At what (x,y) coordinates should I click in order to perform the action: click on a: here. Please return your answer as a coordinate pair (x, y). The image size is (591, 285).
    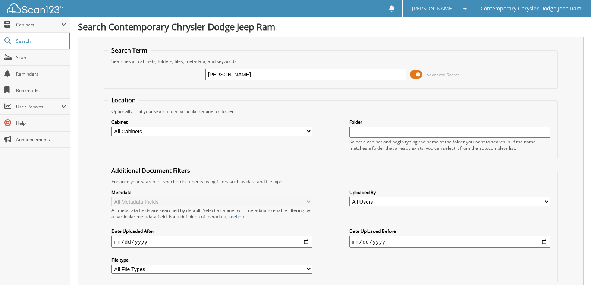
    Looking at the image, I should click on (241, 217).